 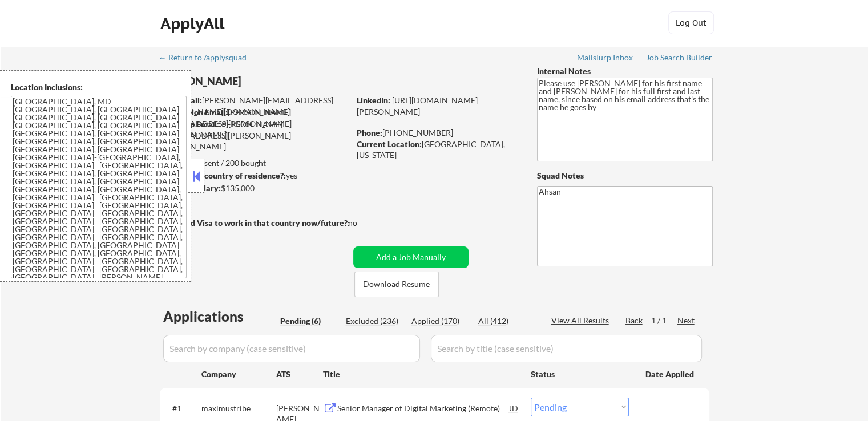 What do you see at coordinates (691, 23) in the screenshot?
I see `button: Log Out` at bounding box center [691, 23].